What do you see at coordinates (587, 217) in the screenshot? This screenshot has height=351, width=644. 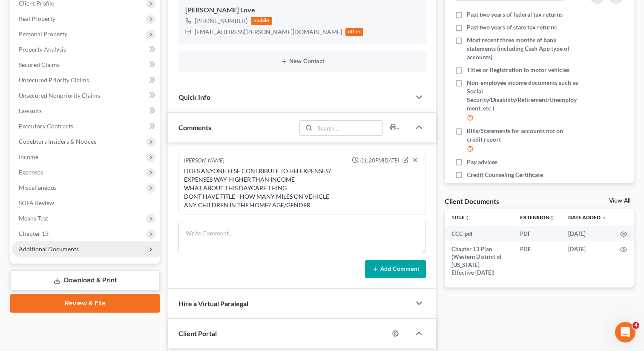 I see `a: Date Added expand_more` at bounding box center [587, 217].